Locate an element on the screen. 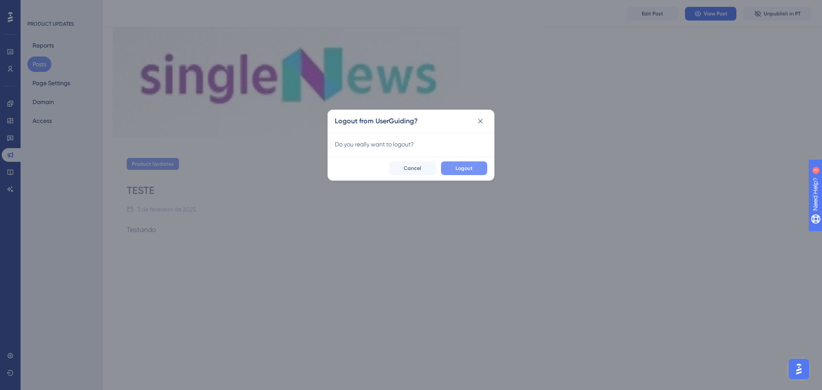 This screenshot has width=822, height=390. button: Open AI Assistant Launcher is located at coordinates (13, 13).